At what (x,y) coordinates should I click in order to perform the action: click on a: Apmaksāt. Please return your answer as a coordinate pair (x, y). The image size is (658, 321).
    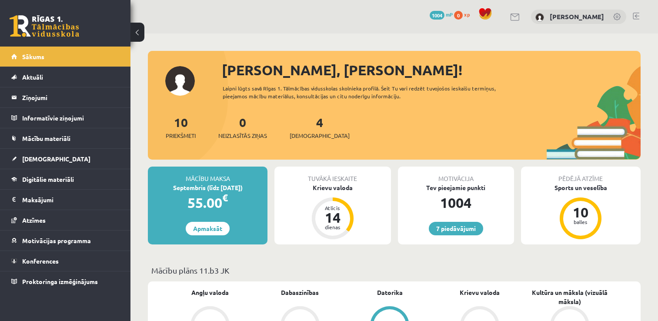
    Looking at the image, I should click on (207, 228).